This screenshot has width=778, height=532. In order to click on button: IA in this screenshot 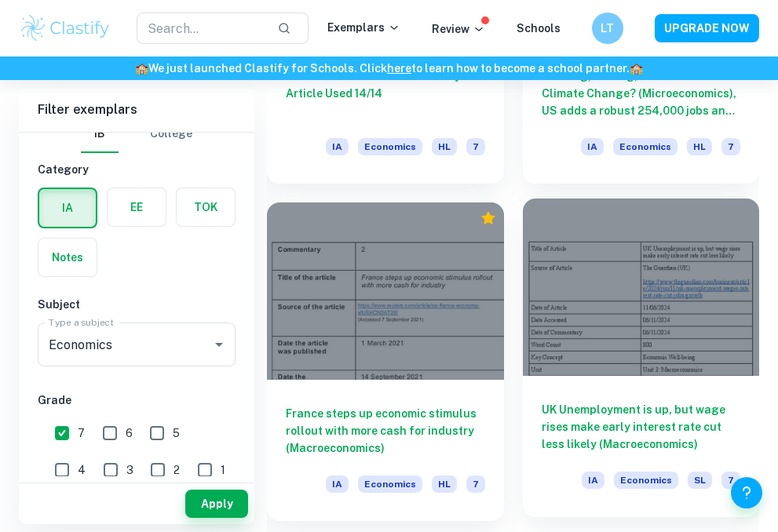, I will do `click(68, 208)`.